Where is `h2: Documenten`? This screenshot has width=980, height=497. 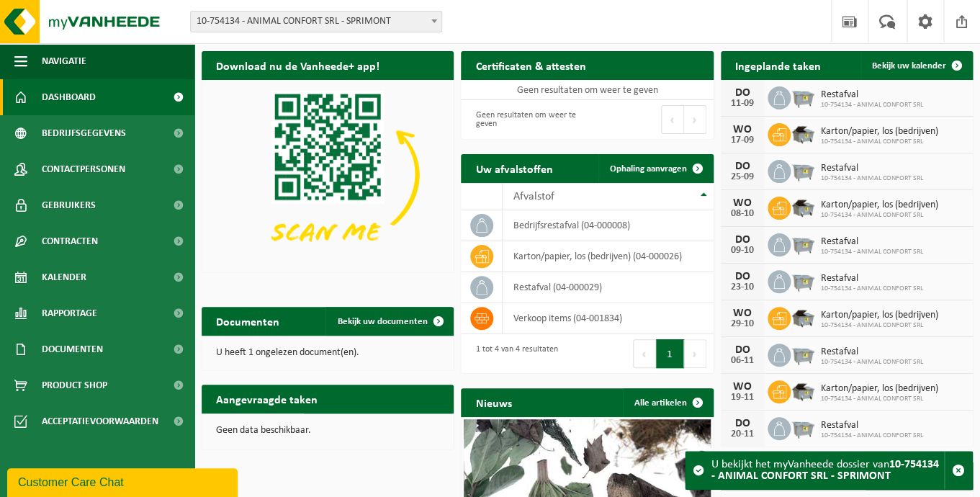 h2: Documenten is located at coordinates (247, 321).